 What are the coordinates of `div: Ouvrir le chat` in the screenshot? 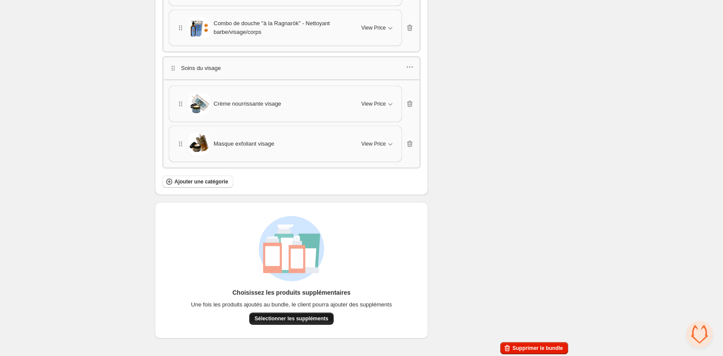 It's located at (700, 335).